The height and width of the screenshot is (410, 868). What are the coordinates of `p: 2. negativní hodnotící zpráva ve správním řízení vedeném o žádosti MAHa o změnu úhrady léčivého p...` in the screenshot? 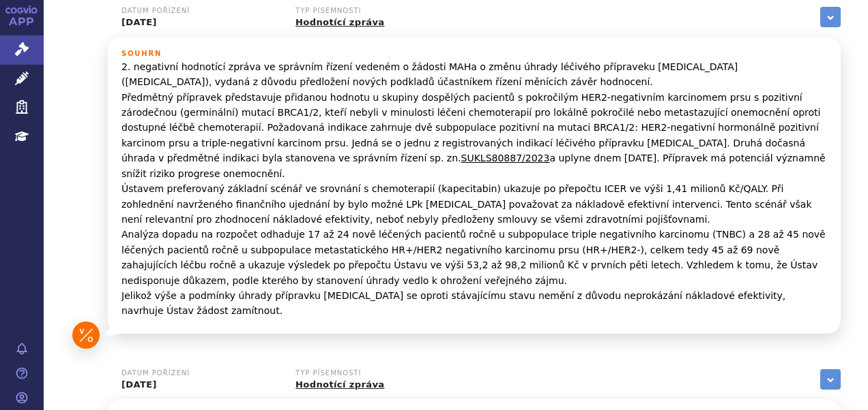 It's located at (474, 189).